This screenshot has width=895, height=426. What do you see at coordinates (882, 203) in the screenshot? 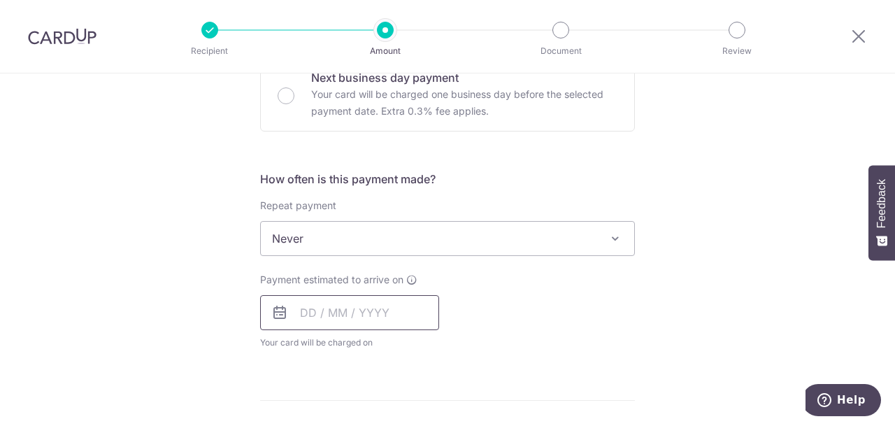
I see `span: Feedback` at bounding box center [882, 203].